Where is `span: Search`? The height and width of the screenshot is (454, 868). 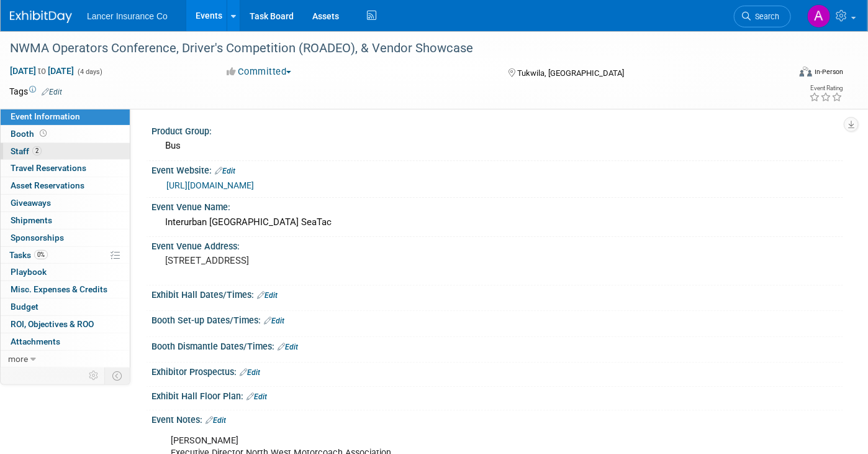
span: Search is located at coordinates (765, 16).